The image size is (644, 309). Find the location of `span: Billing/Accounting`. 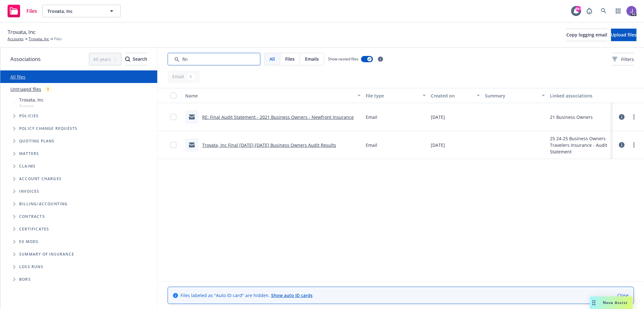

span: Billing/Accounting is located at coordinates (44, 204).